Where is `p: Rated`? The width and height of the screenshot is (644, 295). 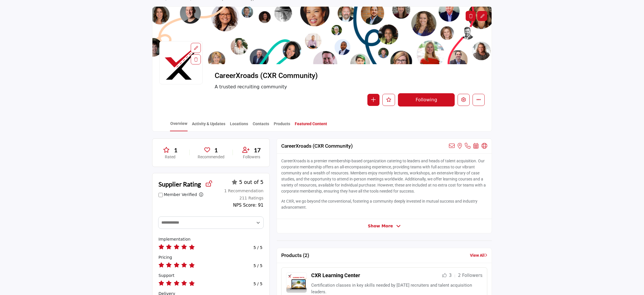
p: Rated is located at coordinates (170, 157).